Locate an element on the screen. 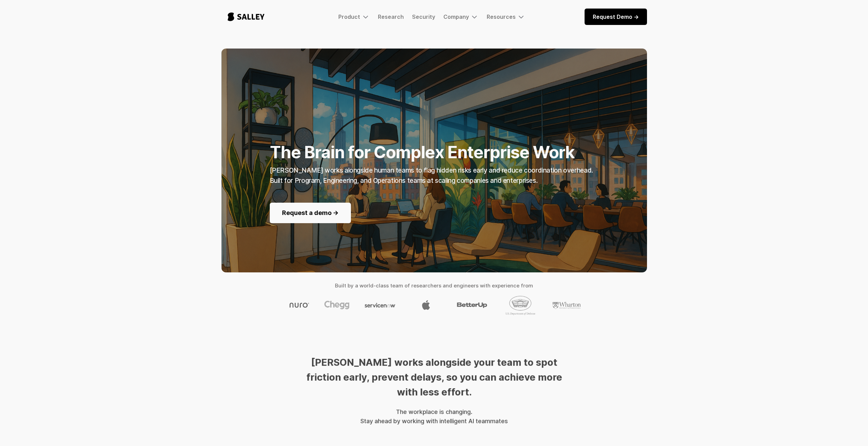  h4: Built by a world-class team of researchers and engineers with experience from is located at coordinates (434, 285).